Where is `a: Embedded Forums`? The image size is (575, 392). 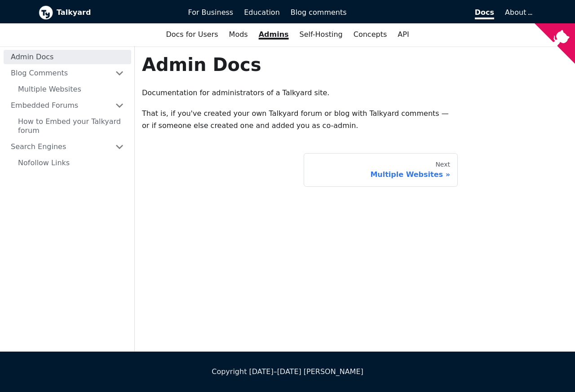
a: Embedded Forums is located at coordinates (68, 106).